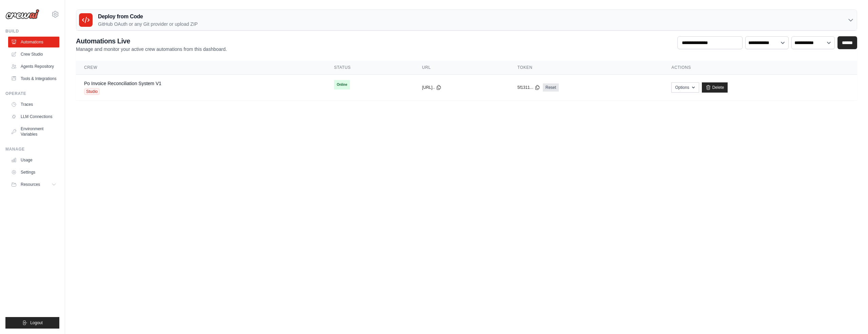  Describe the element at coordinates (148, 24) in the screenshot. I see `p: GitHub OAuth or any Git provider or upload ZIP` at that location.